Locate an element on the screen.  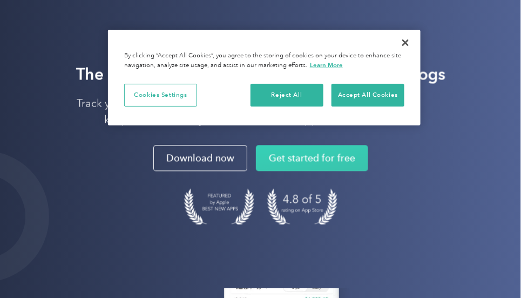
div: Privacy is located at coordinates (264, 77).